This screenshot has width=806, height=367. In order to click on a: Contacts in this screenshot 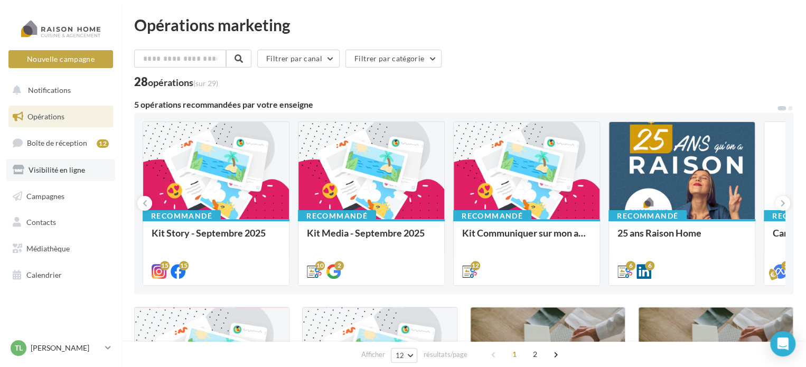, I will do `click(61, 222)`.